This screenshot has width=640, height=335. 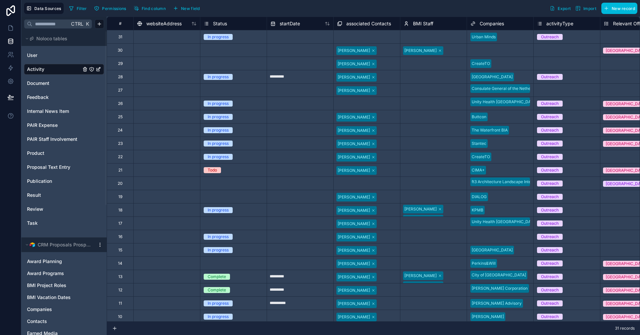 What do you see at coordinates (64, 181) in the screenshot?
I see `div: Publication` at bounding box center [64, 181].